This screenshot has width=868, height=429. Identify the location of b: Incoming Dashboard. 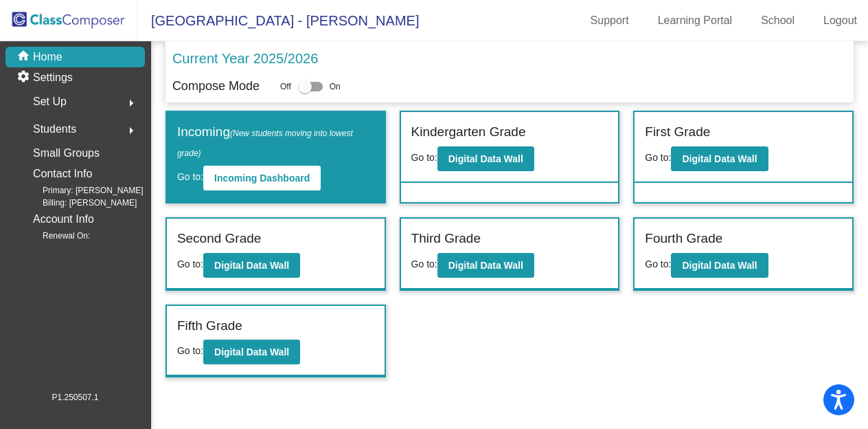
(262, 178).